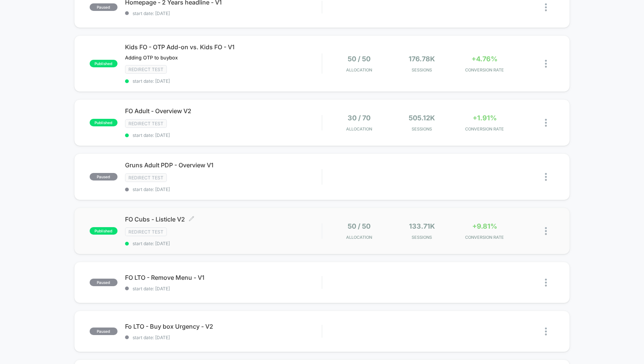 This screenshot has width=644, height=364. Describe the element at coordinates (484, 118) in the screenshot. I see `span: +1.91%` at that location.